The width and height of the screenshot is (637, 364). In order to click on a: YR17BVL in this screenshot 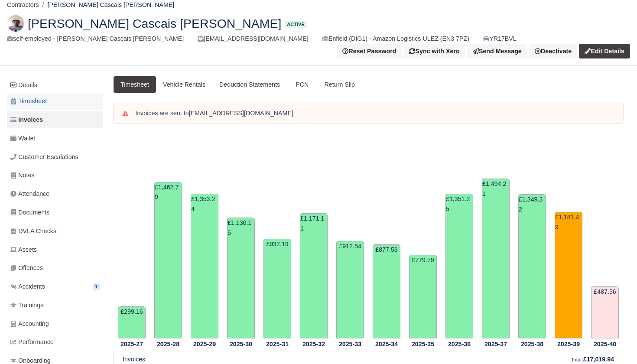, I will do `click(499, 39)`.